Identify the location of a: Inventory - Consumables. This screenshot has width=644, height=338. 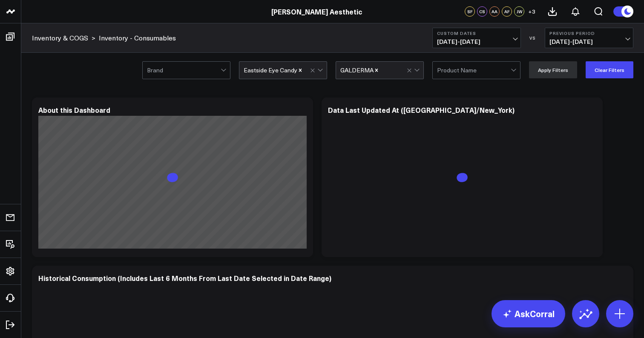
(137, 38).